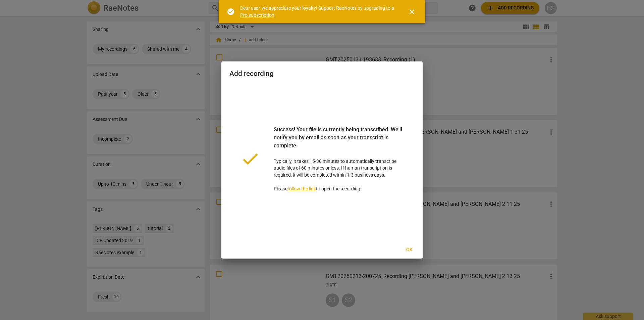 The height and width of the screenshot is (320, 644). Describe the element at coordinates (302, 189) in the screenshot. I see `a: follow the link` at that location.